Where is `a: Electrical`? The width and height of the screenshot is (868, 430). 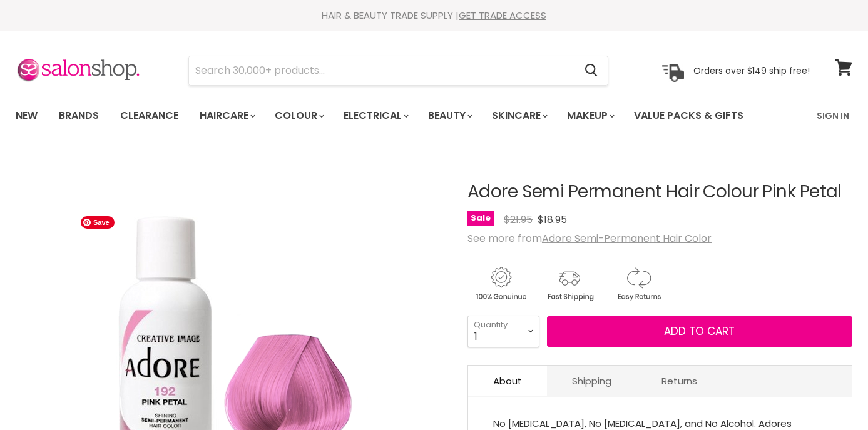 a: Electrical is located at coordinates (375, 116).